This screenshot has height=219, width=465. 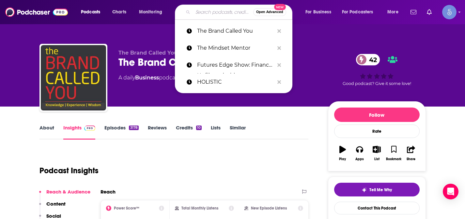 I want to click on div: Open Intercom Messenger, so click(x=451, y=191).